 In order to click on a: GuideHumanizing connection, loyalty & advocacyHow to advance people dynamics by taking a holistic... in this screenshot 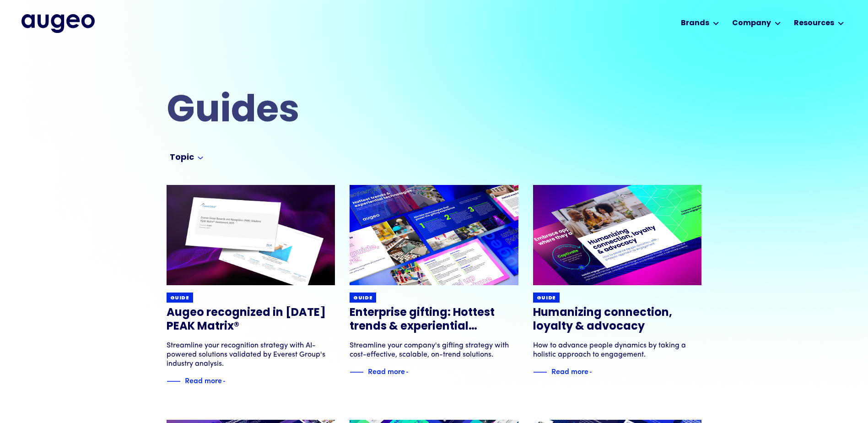, I will do `click(618, 281)`.